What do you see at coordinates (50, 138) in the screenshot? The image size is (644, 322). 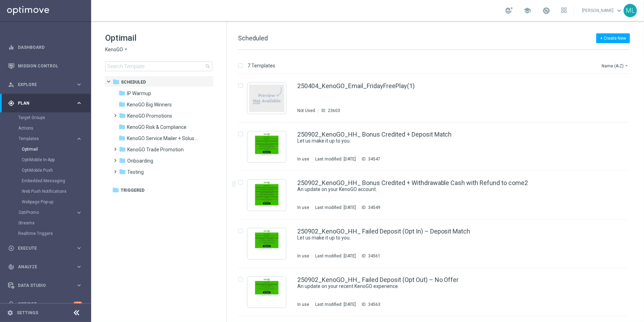 I see `div: Templates keyboard_arrow_right` at bounding box center [50, 138].